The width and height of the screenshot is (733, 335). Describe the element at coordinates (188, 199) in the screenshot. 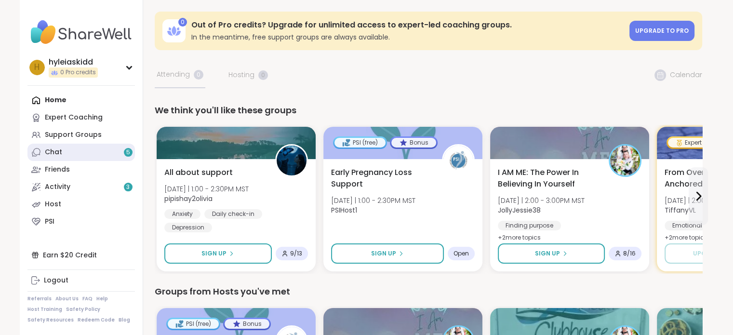

I see `b: pipishay2olivia` at that location.